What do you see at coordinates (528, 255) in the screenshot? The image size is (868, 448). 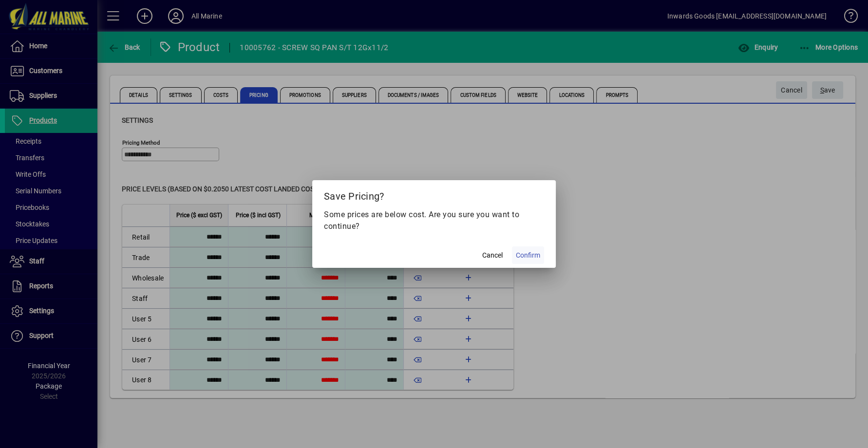 I see `button: Confirm` at bounding box center [528, 255].